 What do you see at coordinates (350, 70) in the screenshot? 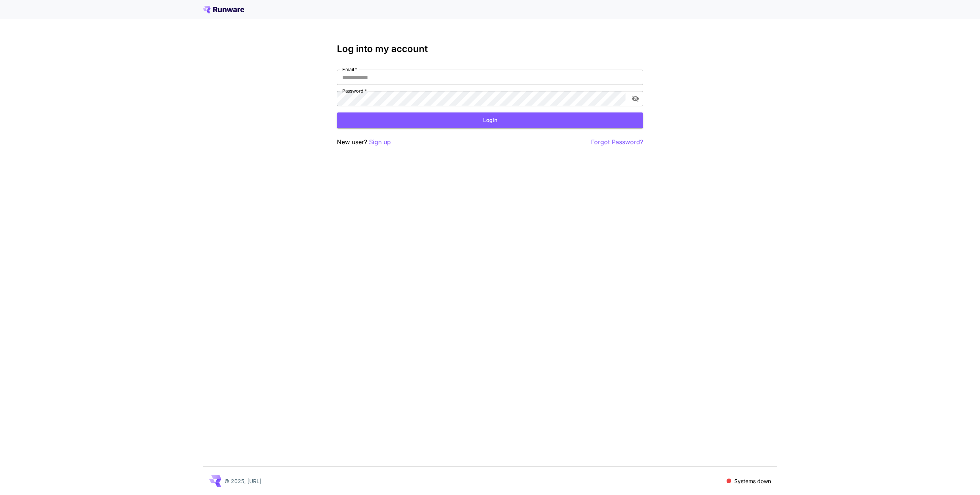
I see `label: Email` at bounding box center [350, 70].